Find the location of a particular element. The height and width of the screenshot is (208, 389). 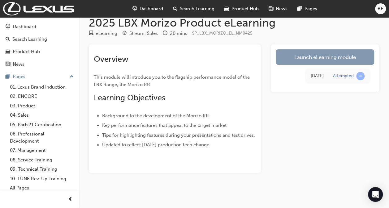

a: 05. Parts21 Certification is located at coordinates (42, 125).